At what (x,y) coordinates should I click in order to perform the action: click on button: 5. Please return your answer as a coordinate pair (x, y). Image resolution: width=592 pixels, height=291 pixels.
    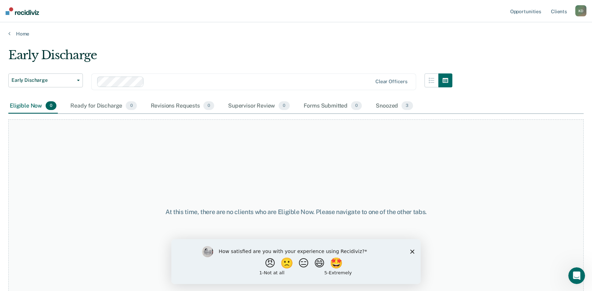
    Looking at the image, I should click on (165, 24).